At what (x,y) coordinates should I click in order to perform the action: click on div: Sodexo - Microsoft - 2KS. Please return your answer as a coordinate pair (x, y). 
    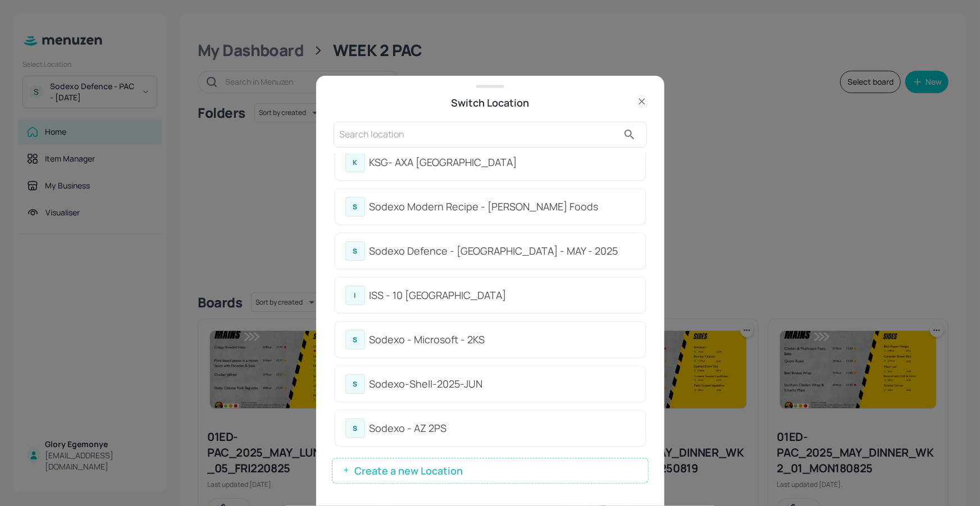
    Looking at the image, I should click on (502, 340).